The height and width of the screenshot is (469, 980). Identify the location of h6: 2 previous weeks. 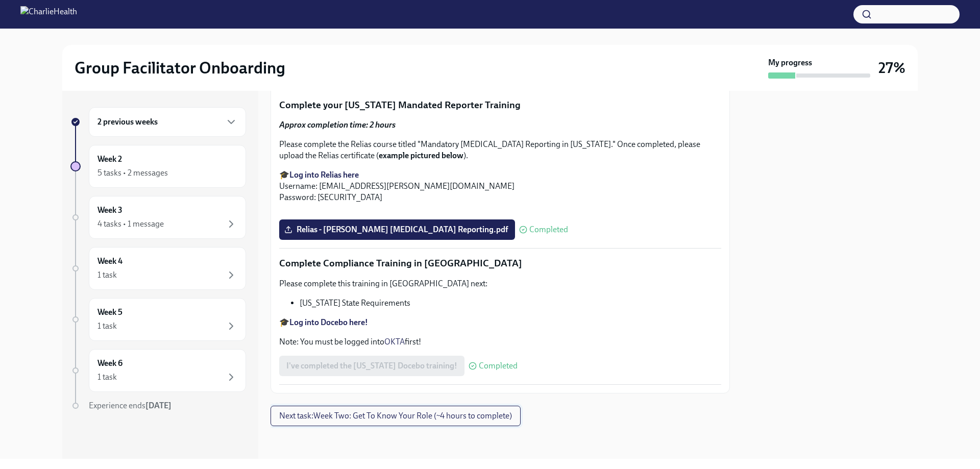
(127, 122).